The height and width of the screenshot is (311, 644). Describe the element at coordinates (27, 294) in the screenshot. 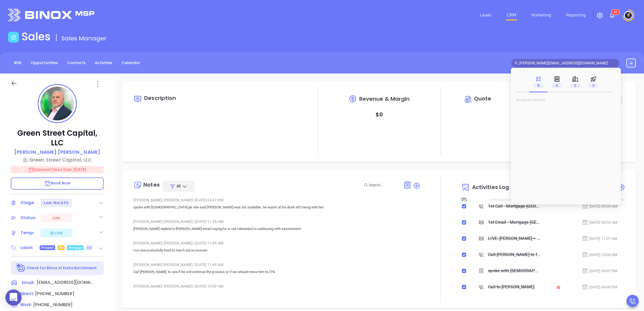

I see `span: Direct :` at that location.